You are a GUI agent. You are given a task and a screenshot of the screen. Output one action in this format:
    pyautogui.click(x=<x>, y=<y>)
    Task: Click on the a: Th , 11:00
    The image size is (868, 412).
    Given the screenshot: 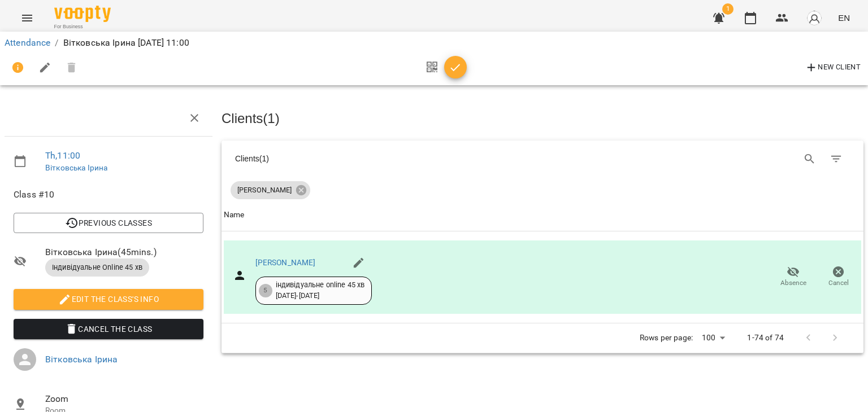 What is the action you would take?
    pyautogui.click(x=63, y=155)
    